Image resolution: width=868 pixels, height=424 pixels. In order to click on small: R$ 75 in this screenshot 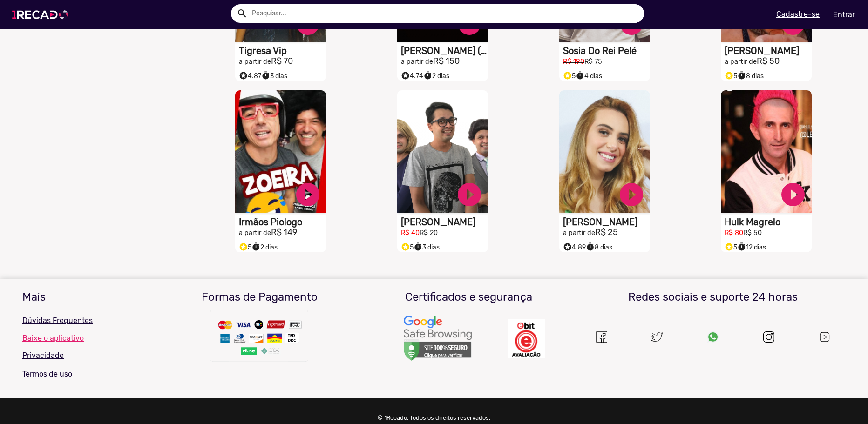, I will do `click(593, 62)`.